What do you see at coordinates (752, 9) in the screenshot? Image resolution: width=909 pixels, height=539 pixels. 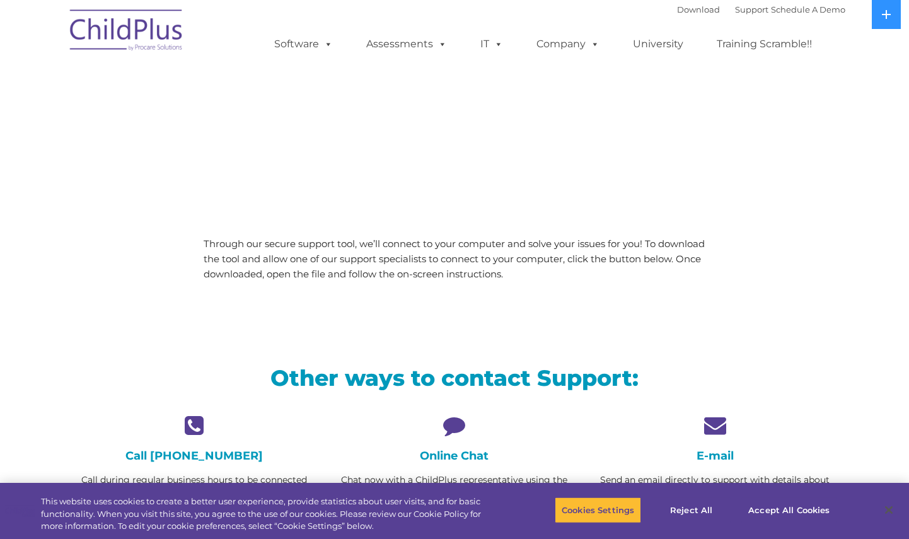 I see `a: Support` at bounding box center [752, 9].